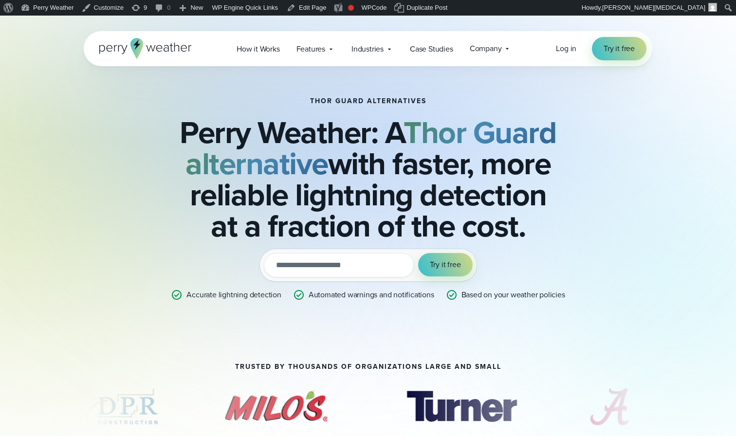 The height and width of the screenshot is (436, 736). I want to click on p: Based on your weather policies, so click(513, 295).